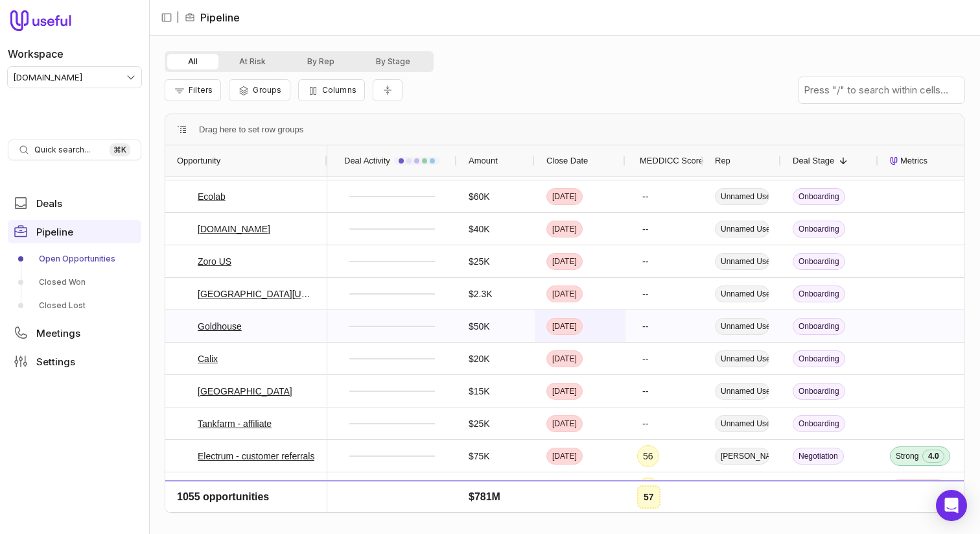 The height and width of the screenshot is (534, 980). Describe the element at coordinates (75, 306) in the screenshot. I see `a: Closed Lost` at that location.